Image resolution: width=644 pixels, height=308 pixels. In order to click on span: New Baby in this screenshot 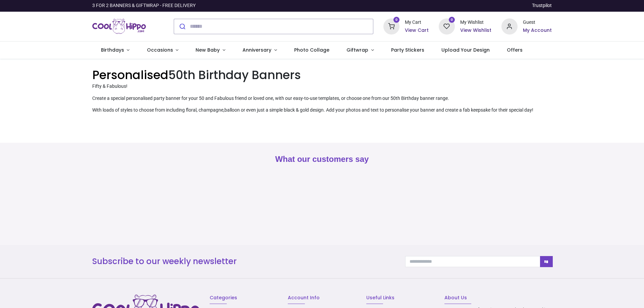, I will do `click(208, 50)`.